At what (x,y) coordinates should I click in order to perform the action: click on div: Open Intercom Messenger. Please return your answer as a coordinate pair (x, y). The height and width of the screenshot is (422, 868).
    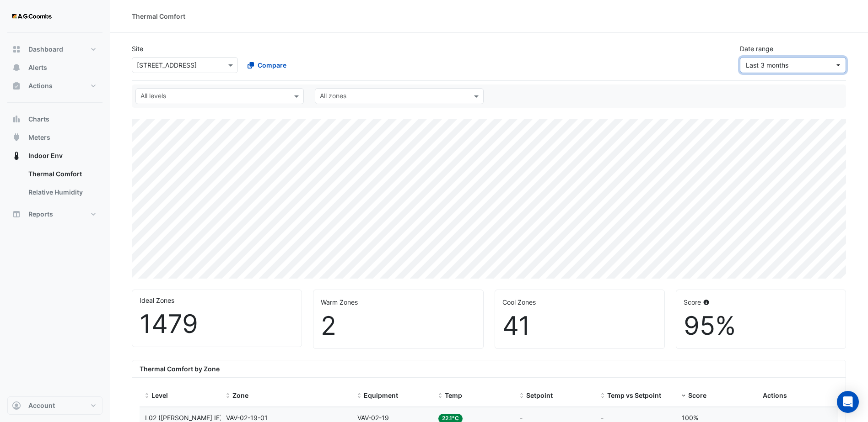
    Looking at the image, I should click on (848, 402).